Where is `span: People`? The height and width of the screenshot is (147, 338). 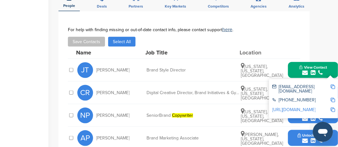 span: People is located at coordinates (69, 6).